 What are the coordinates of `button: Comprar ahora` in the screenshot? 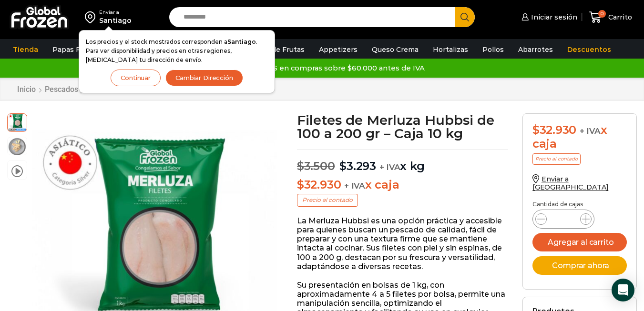 It's located at (580, 265).